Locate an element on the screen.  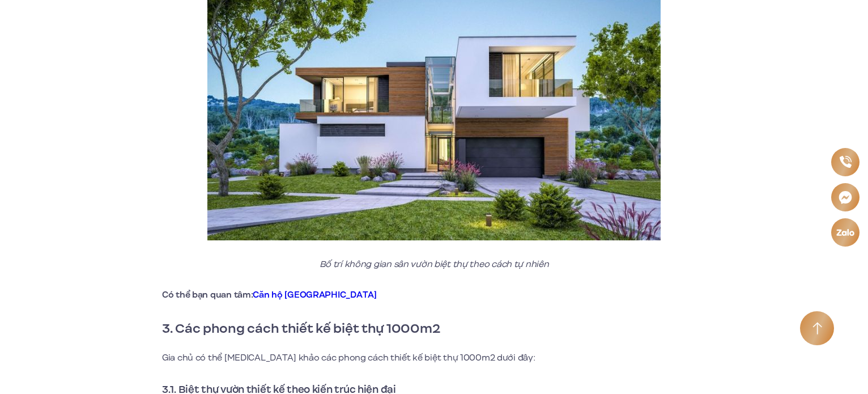
img: Zalo icon is located at coordinates (845, 233).